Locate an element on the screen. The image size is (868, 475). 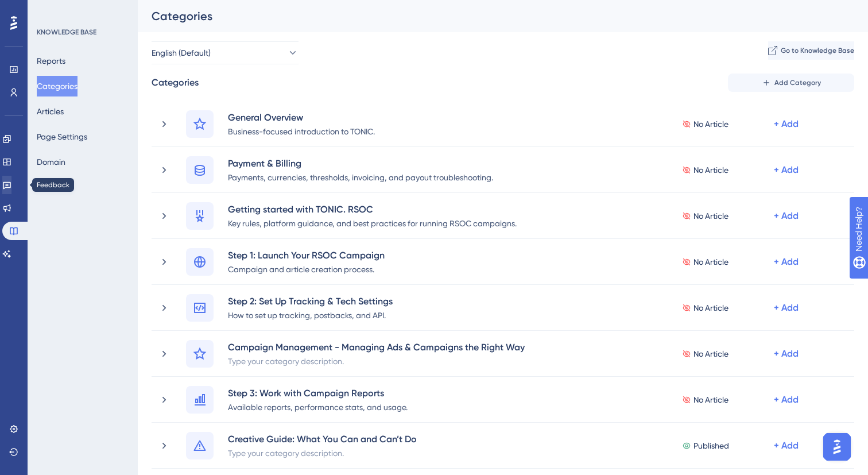
button: Add Category is located at coordinates (791, 83).